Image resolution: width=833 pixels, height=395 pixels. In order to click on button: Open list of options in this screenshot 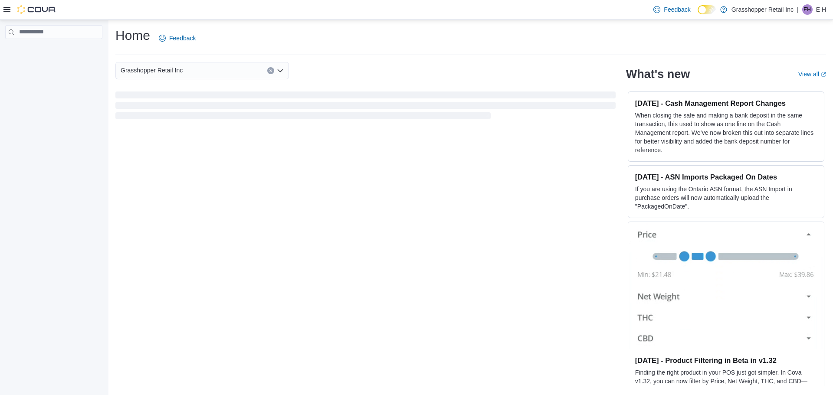, I will do `click(280, 71)`.